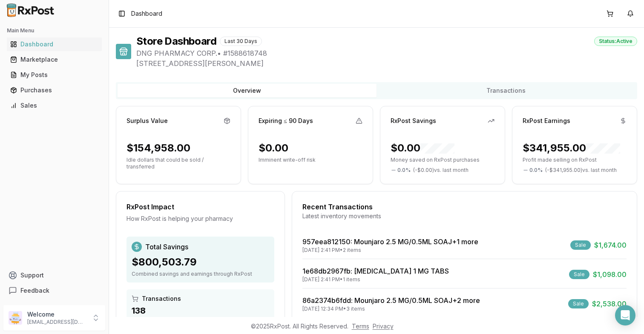 Image resolution: width=644 pixels, height=334 pixels. What do you see at coordinates (176, 41) in the screenshot?
I see `h1: Store Dashboard` at bounding box center [176, 41].